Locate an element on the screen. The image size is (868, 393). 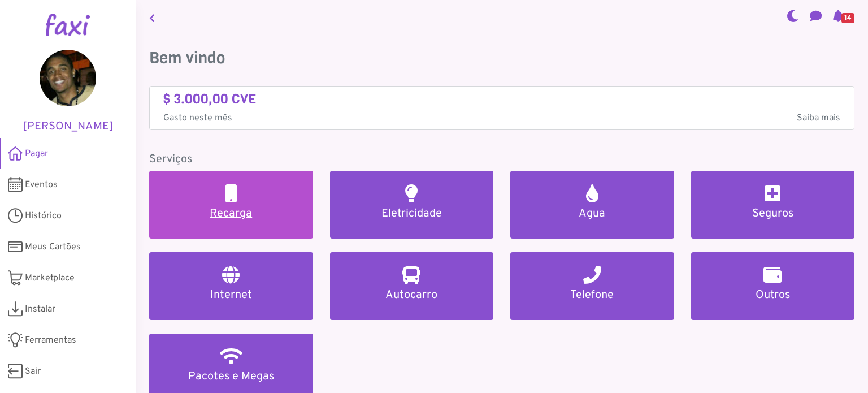
a: Internet is located at coordinates (231, 286).